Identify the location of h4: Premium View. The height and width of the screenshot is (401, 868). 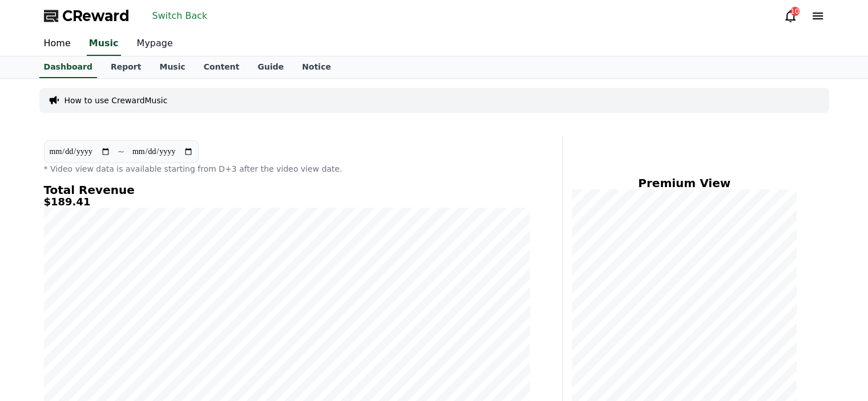
(684, 183).